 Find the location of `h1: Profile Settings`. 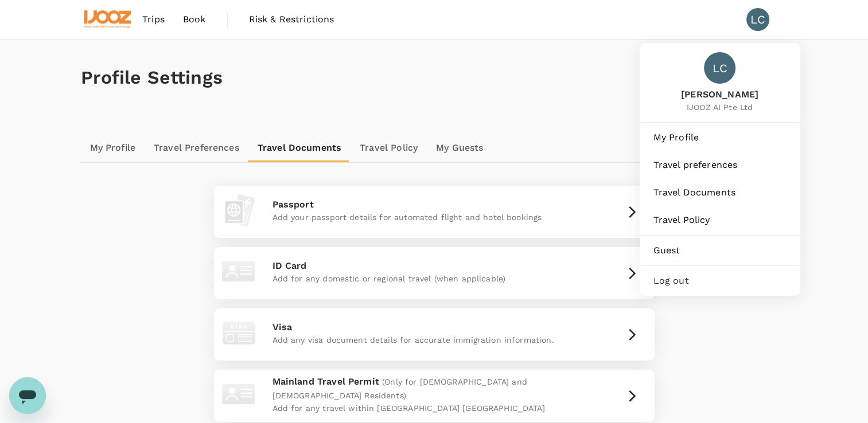

h1: Profile Settings is located at coordinates (434, 78).